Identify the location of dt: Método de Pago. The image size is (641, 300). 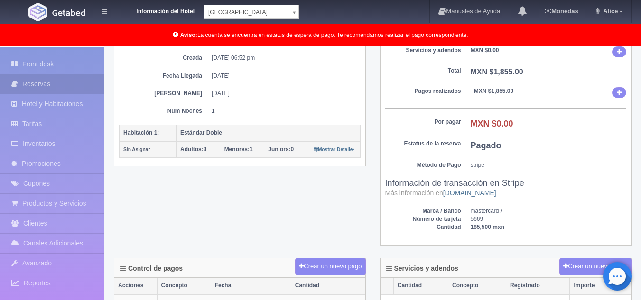
(423, 165).